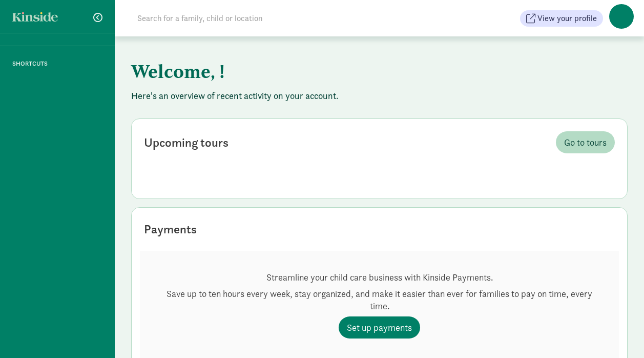 Image resolution: width=644 pixels, height=358 pixels. Describe the element at coordinates (186, 142) in the screenshot. I see `div: Upcoming tours` at that location.